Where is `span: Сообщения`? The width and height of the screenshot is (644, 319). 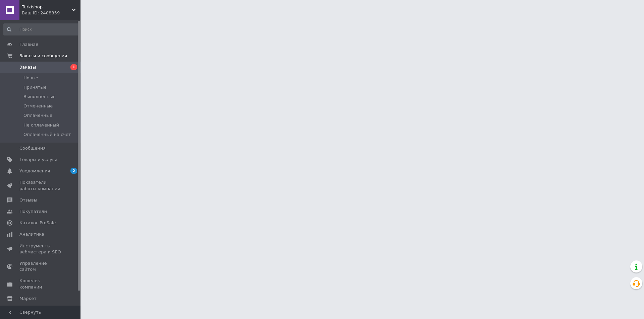
span: Сообщения is located at coordinates (33, 148).